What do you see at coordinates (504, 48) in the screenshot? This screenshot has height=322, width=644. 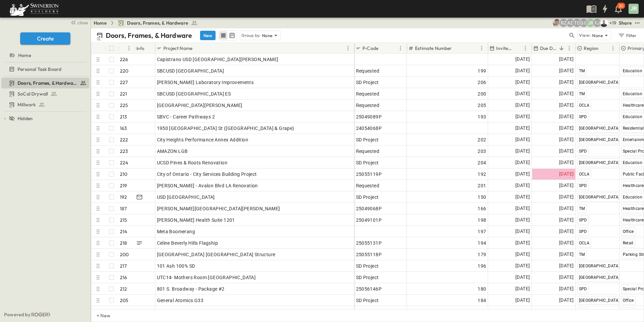 I see `p: Invite Date` at bounding box center [504, 48].